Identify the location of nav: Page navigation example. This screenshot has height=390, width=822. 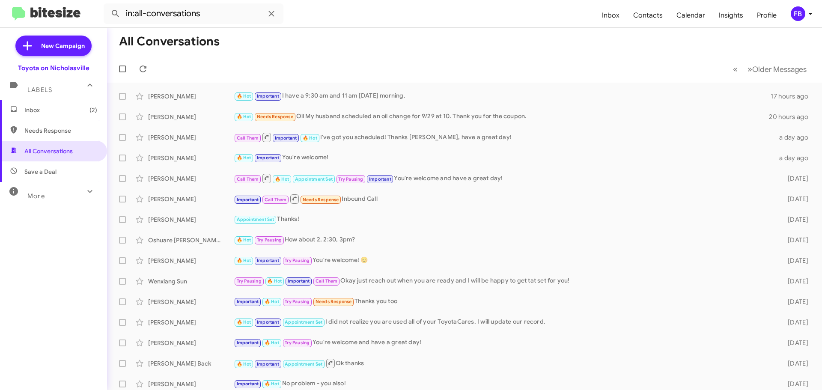
(770, 69).